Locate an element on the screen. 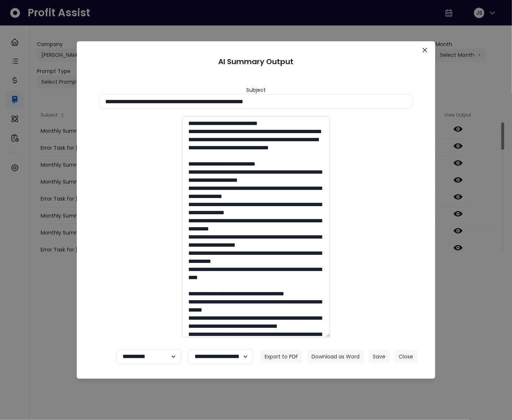  button: Save is located at coordinates (379, 357).